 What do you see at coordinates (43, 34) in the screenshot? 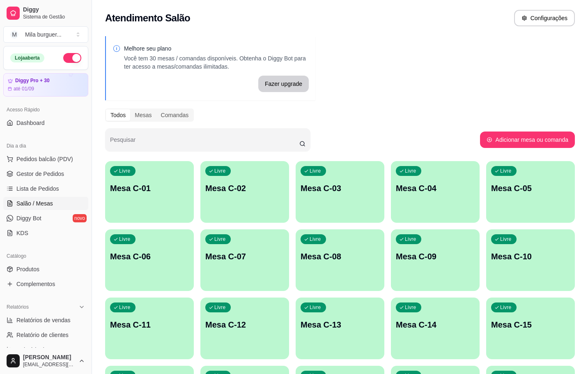
I see `div: Mila burguer ...` at bounding box center [43, 34].